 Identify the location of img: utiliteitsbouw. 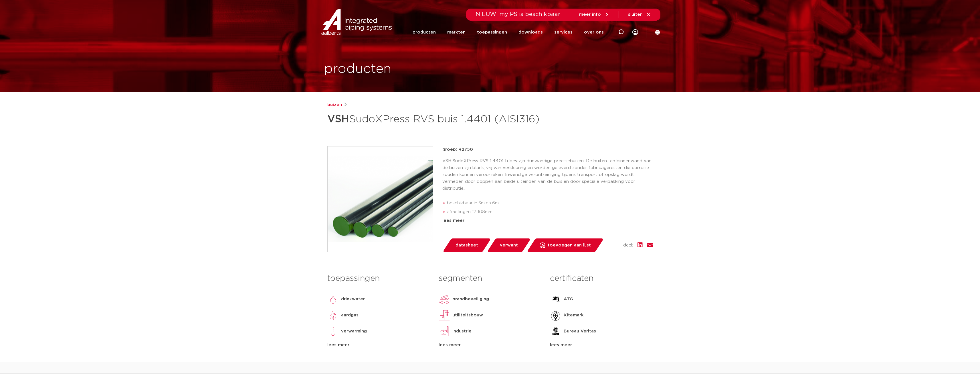
(444, 315).